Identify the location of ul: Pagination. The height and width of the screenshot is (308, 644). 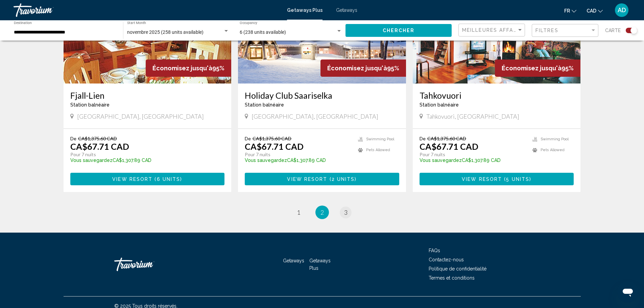
(322, 212).